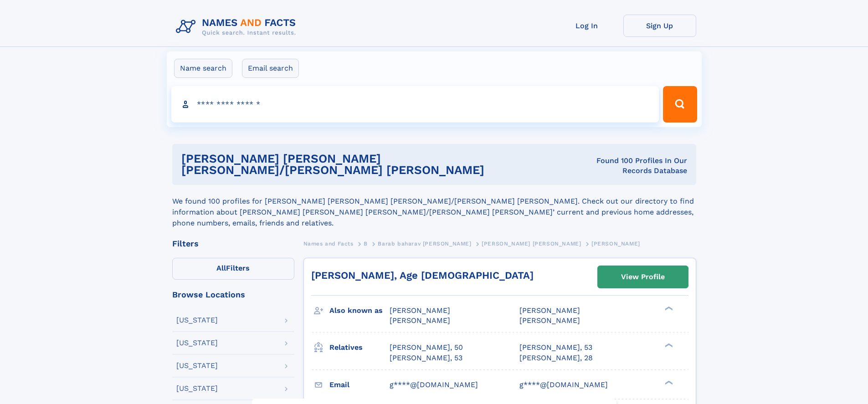  Describe the element at coordinates (627, 166) in the screenshot. I see `div: Found 100 Profiles In Our Records Database` at that location.